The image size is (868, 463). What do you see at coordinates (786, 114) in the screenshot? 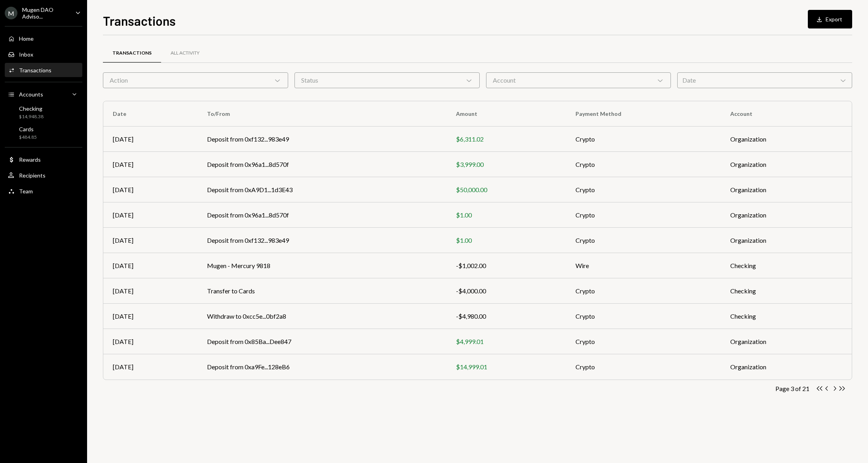
I see `th: Account` at bounding box center [786, 114].